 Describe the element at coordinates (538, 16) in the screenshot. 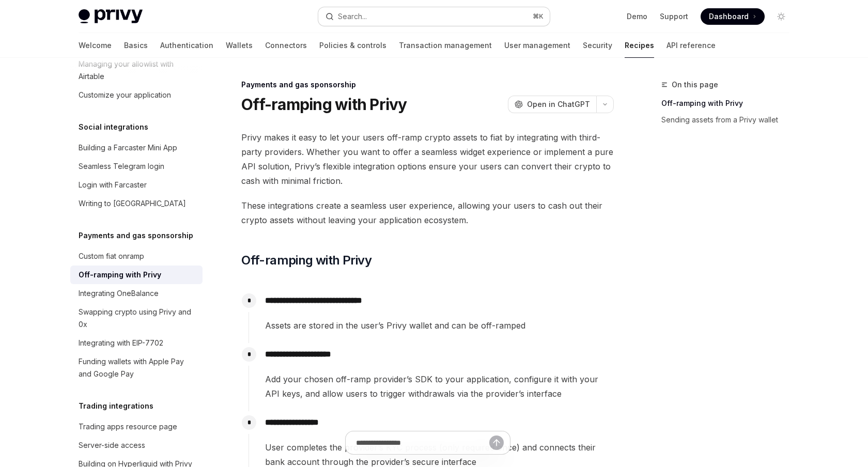

I see `span: ⌘ K` at that location.